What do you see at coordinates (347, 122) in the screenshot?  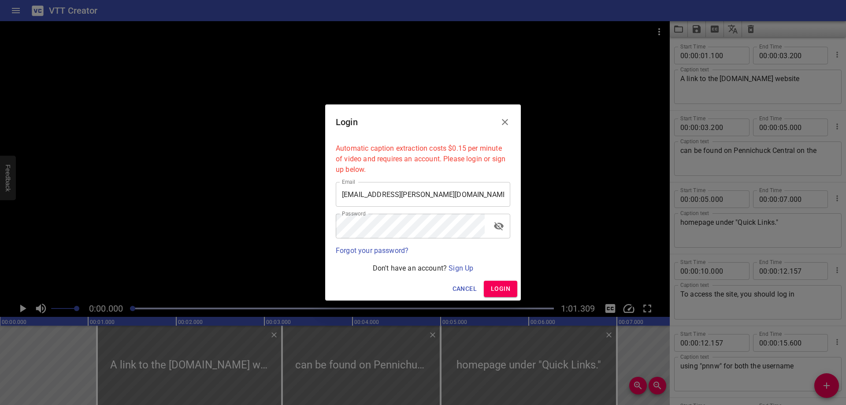 I see `h6: Login` at bounding box center [347, 122].